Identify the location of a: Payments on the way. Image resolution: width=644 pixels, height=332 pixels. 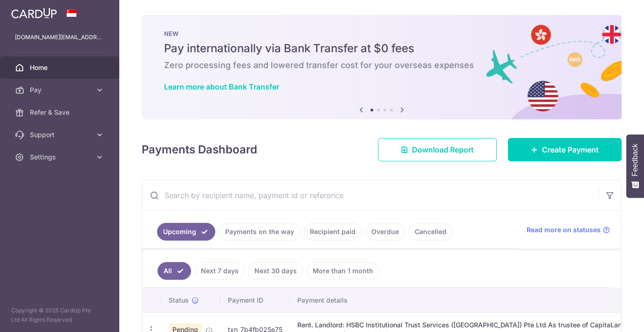
(259, 232).